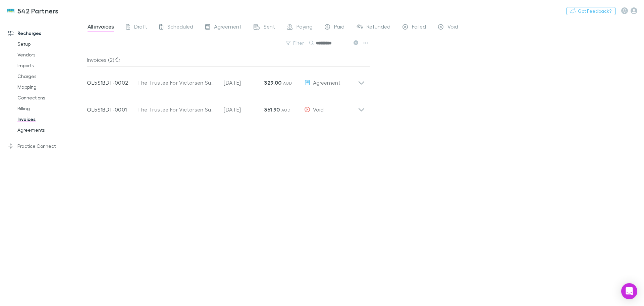  I want to click on a: Imports, so click(51, 66).